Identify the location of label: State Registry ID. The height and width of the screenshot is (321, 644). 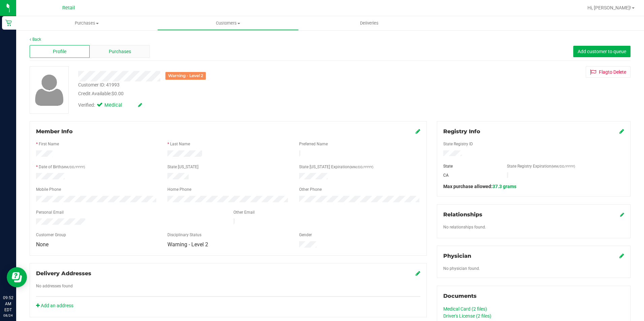
(458, 144).